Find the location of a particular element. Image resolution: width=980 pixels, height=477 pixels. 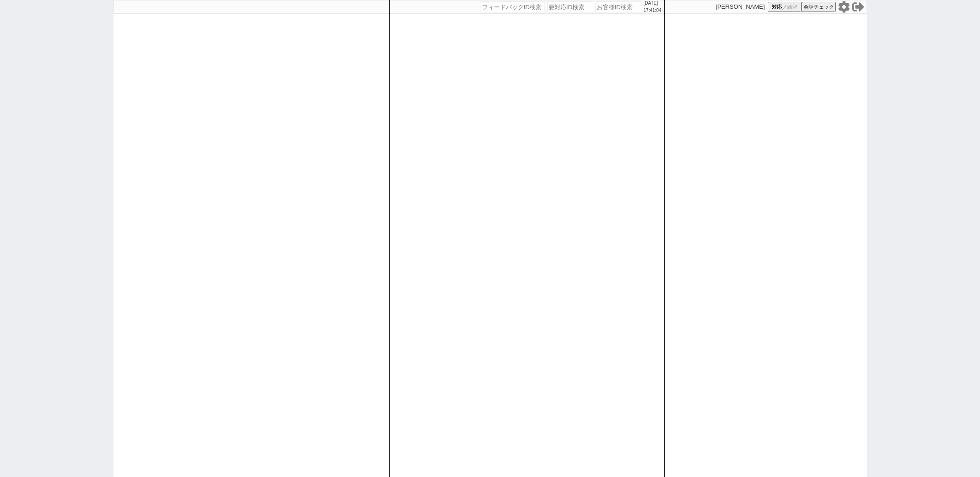

p: 17:41:04 is located at coordinates (652, 11).